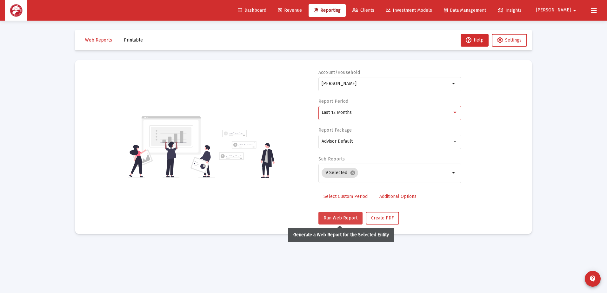 Image resolution: width=607 pixels, height=293 pixels. What do you see at coordinates (337, 141) in the screenshot?
I see `span: Advisor Default` at bounding box center [337, 141].